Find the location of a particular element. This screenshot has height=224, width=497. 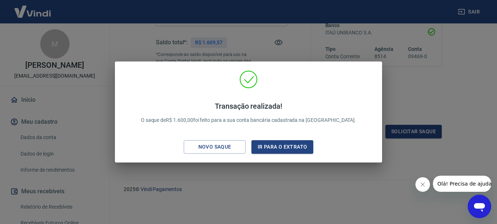

button: Novo saque is located at coordinates (215, 147).